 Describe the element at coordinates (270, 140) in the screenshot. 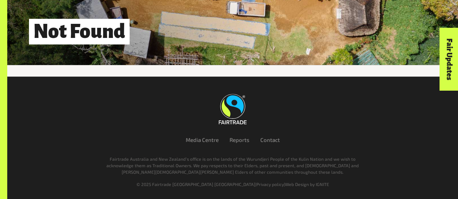

I see `a: Contact` at that location.